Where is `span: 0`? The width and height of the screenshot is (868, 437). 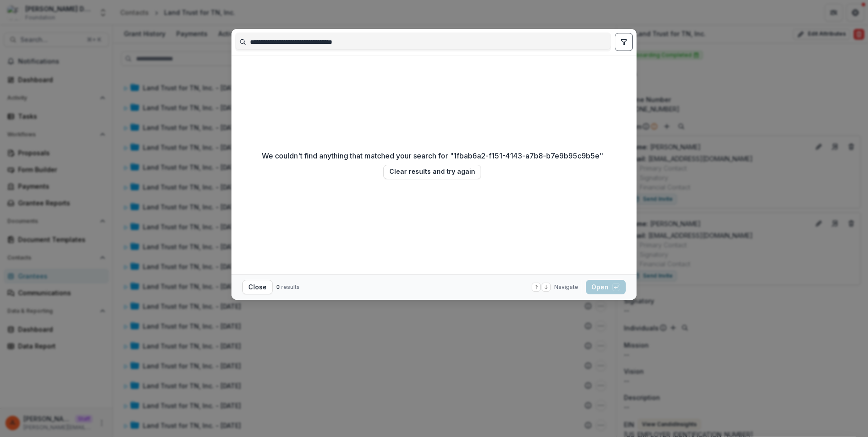
span: 0 is located at coordinates (278, 287).